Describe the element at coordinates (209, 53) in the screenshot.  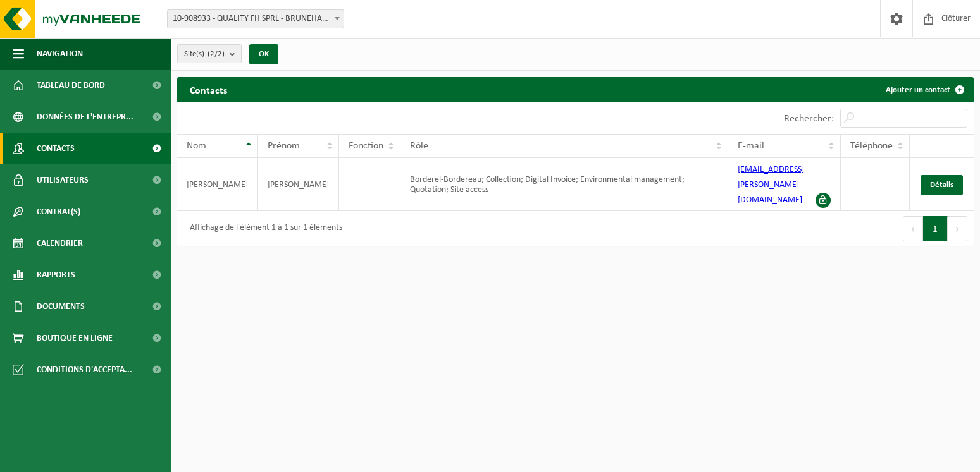
I see `button: Site(s)(2/2)` at that location.